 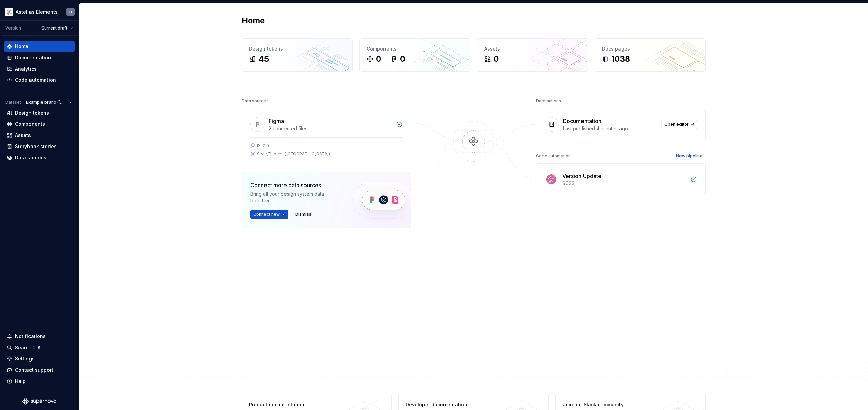 What do you see at coordinates (36, 147) in the screenshot?
I see `div: Storybook stories` at bounding box center [36, 147].